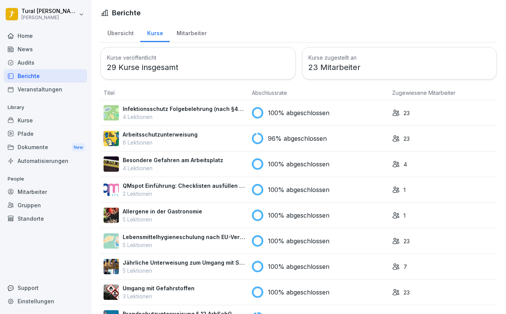  Describe the element at coordinates (46, 161) in the screenshot. I see `div: Automatisierungen` at that location.